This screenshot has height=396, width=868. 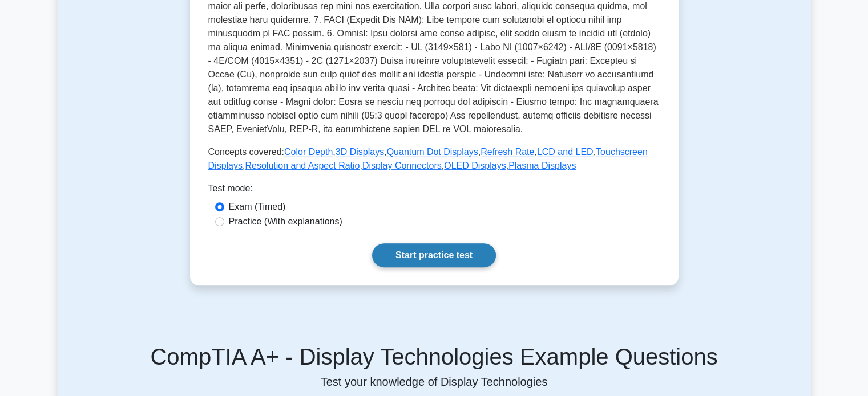 What do you see at coordinates (402, 165) in the screenshot?
I see `a: Display Connectors` at bounding box center [402, 165].